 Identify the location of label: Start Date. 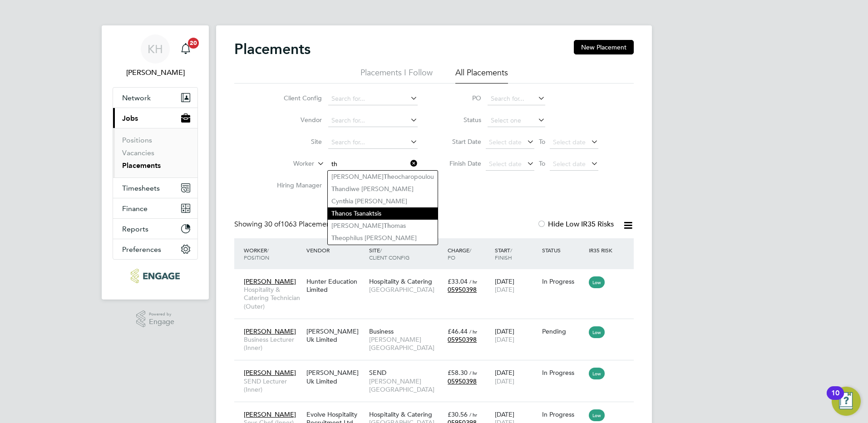
(461, 141).